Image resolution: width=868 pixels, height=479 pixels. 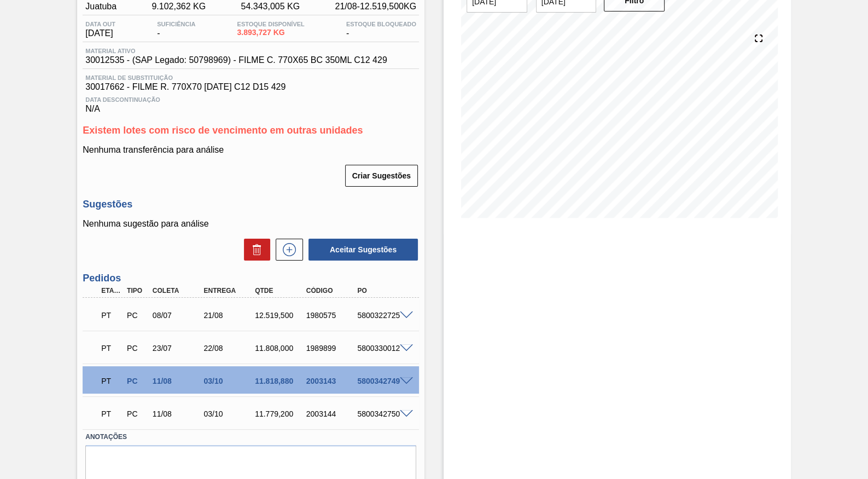 I want to click on div: 5800330012, so click(x=382, y=348).